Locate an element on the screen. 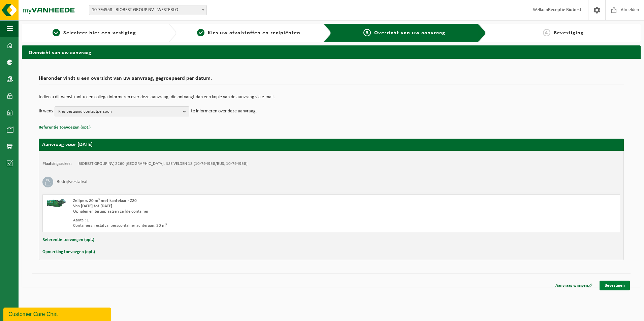 The image size is (644, 321). a: Aanvraag wijzigen is located at coordinates (574, 285).